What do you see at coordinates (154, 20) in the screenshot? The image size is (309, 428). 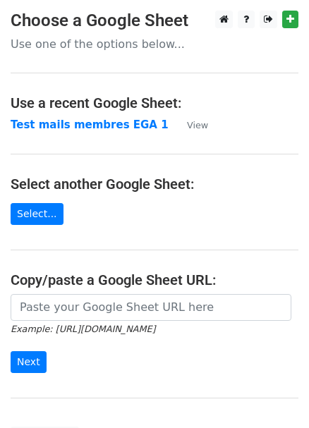 I see `h3: Choose a Google Sheet` at bounding box center [154, 20].